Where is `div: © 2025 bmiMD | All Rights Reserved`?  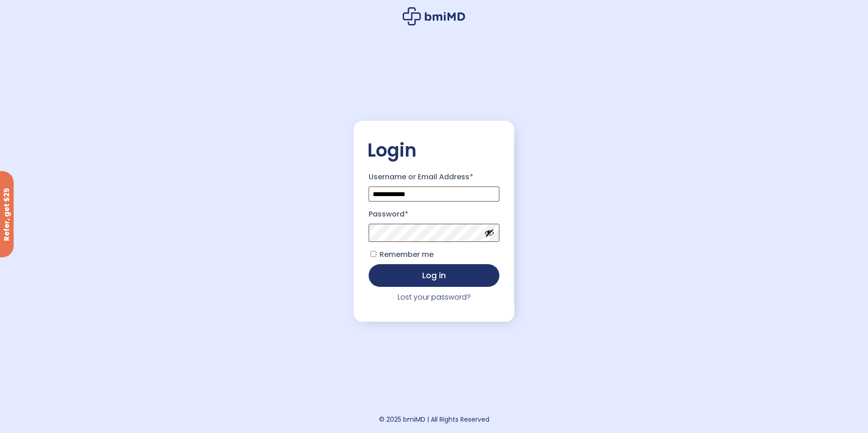 div: © 2025 bmiMD | All Rights Reserved is located at coordinates (434, 419).